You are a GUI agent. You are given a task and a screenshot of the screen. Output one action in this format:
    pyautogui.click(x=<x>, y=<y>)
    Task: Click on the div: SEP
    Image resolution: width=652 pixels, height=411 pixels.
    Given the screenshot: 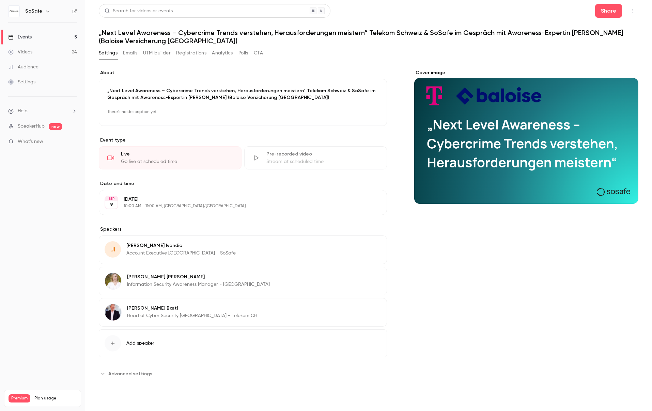 What is the action you would take?
    pyautogui.click(x=111, y=199)
    